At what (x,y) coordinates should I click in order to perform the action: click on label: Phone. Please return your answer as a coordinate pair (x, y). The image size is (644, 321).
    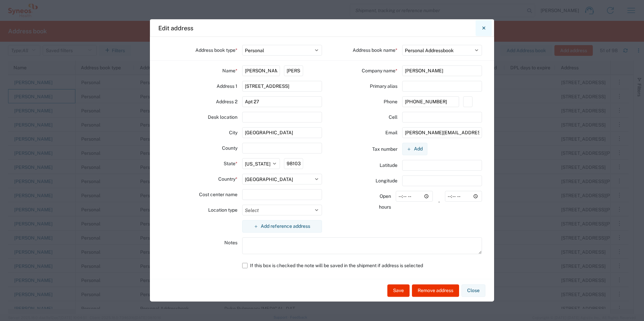
    Looking at the image, I should click on (390, 102).